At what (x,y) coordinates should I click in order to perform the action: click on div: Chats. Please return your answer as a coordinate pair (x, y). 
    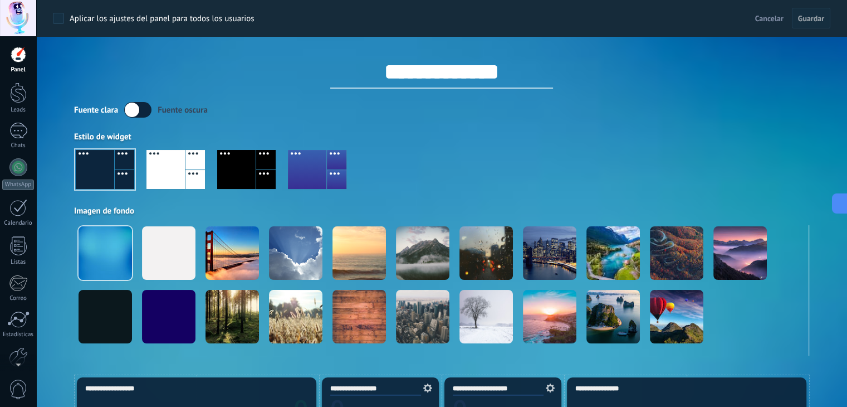
    Looking at the image, I should click on (18, 145).